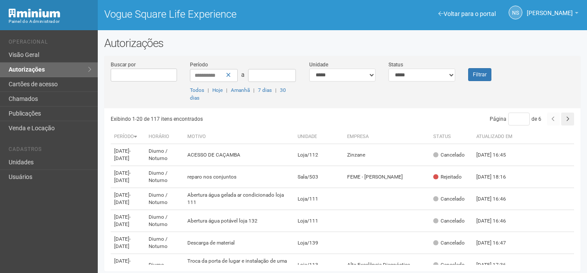 Image resolution: width=587 pixels, height=273 pixels. I want to click on h2: Autorizações, so click(343, 43).